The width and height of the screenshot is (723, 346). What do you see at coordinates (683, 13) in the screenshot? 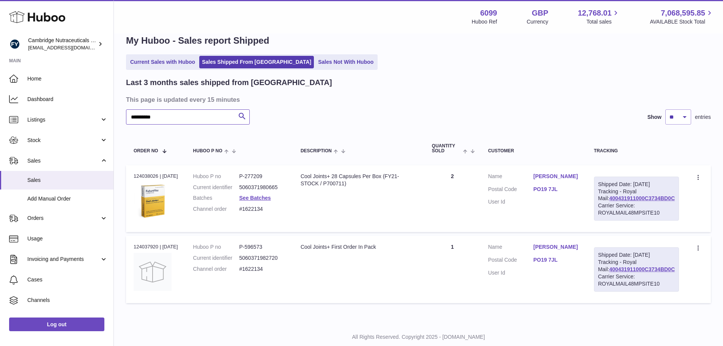
I see `span: 7,068,595.85` at bounding box center [683, 13].